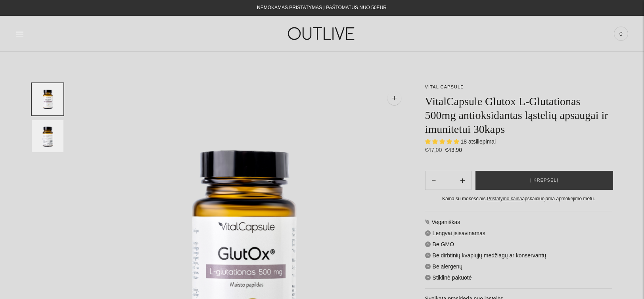  Describe the element at coordinates (322, 33) in the screenshot. I see `img: OUTLIVE` at that location.